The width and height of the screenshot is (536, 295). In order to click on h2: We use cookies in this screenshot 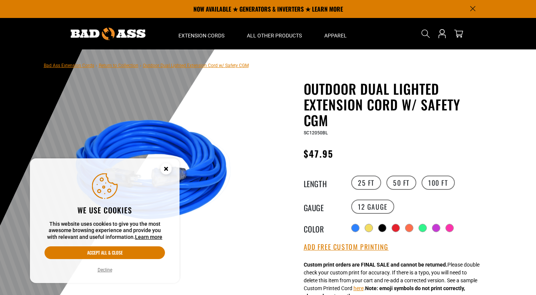, I will do `click(105, 210)`.